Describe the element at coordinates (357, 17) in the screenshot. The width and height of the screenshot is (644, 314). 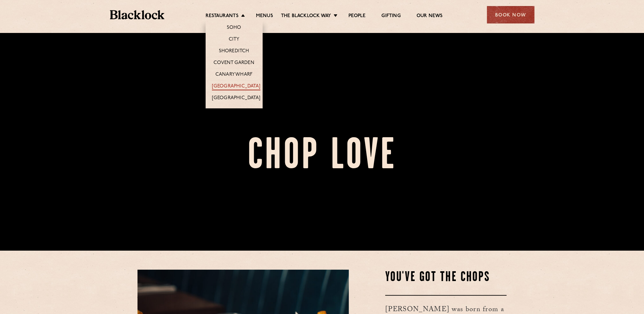
I see `a: People` at that location.